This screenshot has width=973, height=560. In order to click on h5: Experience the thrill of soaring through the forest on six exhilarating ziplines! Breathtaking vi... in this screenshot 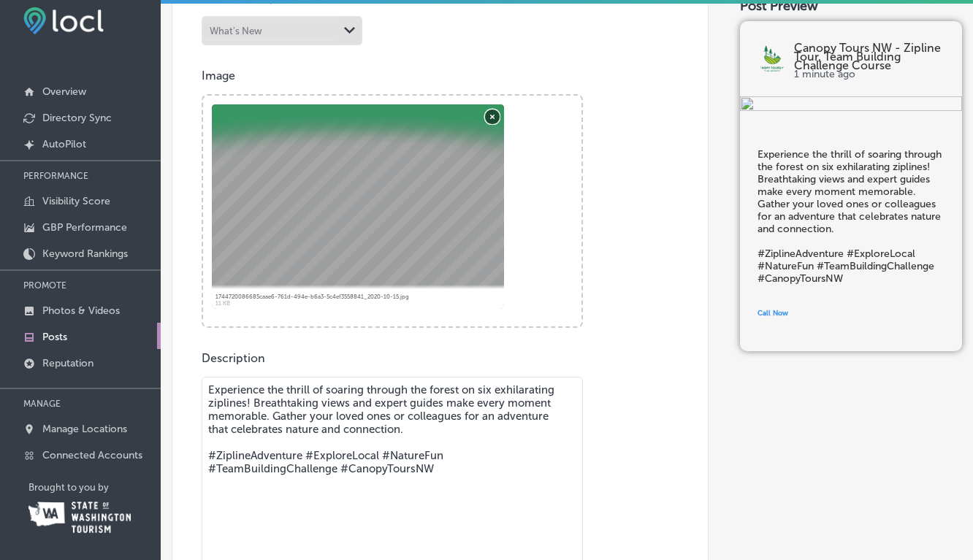, I will do `click(851, 216)`.